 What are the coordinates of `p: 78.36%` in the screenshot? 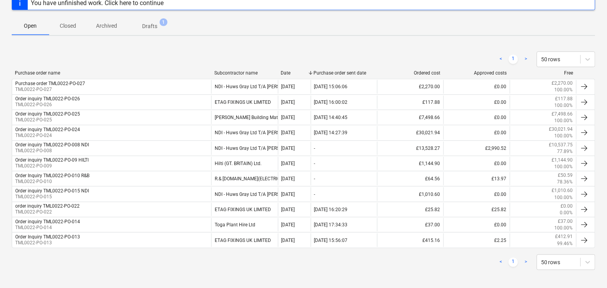 It's located at (566, 182).